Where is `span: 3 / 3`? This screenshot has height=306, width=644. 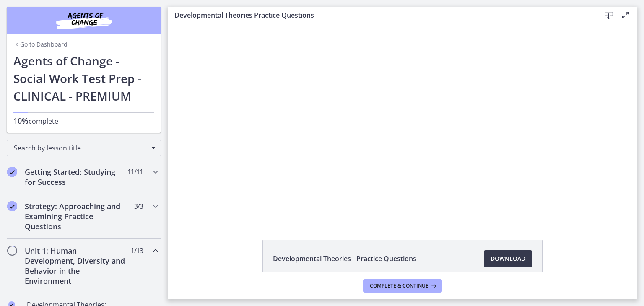 span: 3 / 3 is located at coordinates (138, 206).